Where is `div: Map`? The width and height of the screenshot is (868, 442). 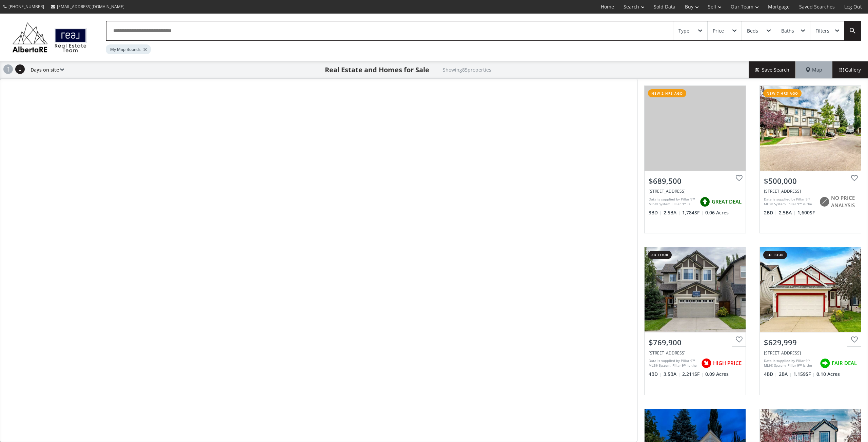
div: Map is located at coordinates (814, 70).